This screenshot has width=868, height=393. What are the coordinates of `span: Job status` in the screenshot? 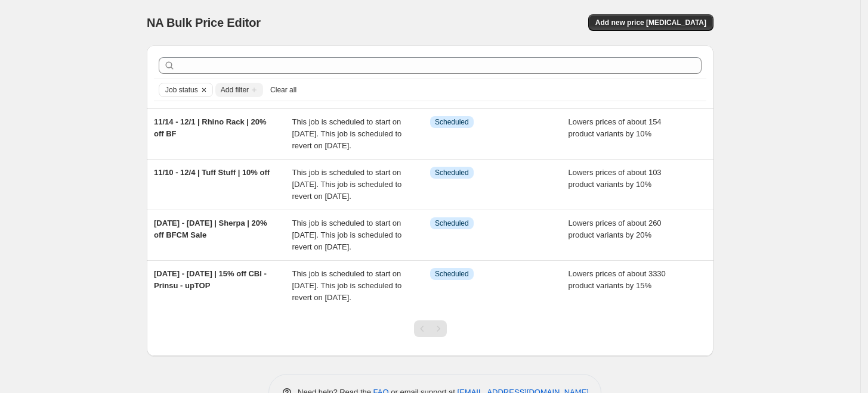 It's located at (181, 90).